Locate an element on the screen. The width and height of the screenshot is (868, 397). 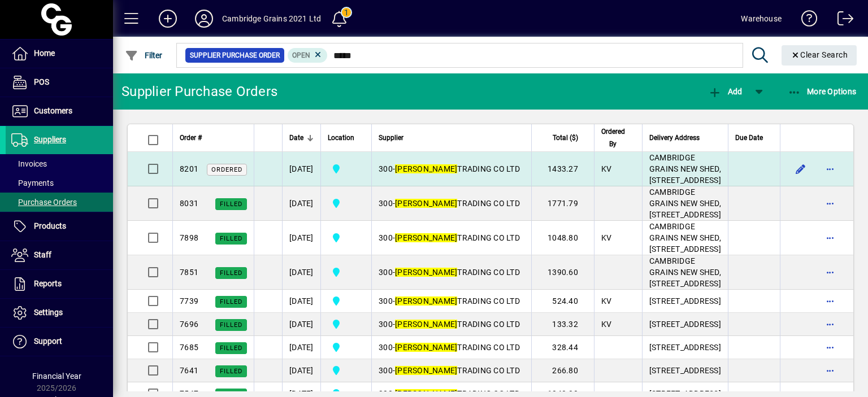
button: Clear is located at coordinates (819, 55).